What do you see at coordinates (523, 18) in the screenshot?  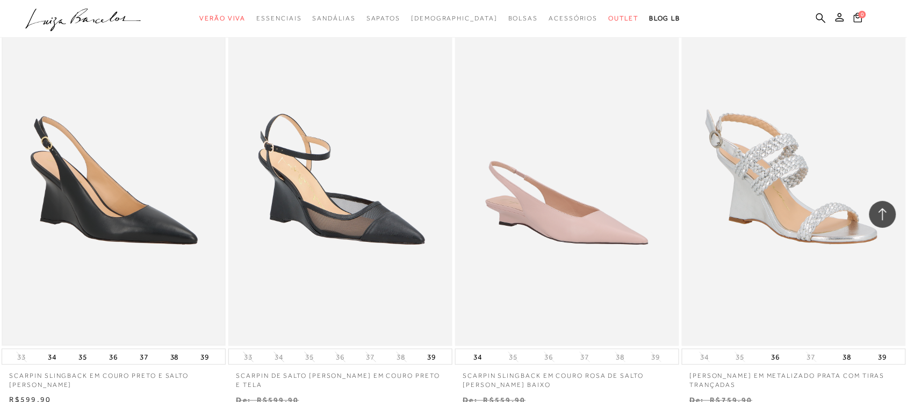 I see `span: Bolsas` at bounding box center [523, 18].